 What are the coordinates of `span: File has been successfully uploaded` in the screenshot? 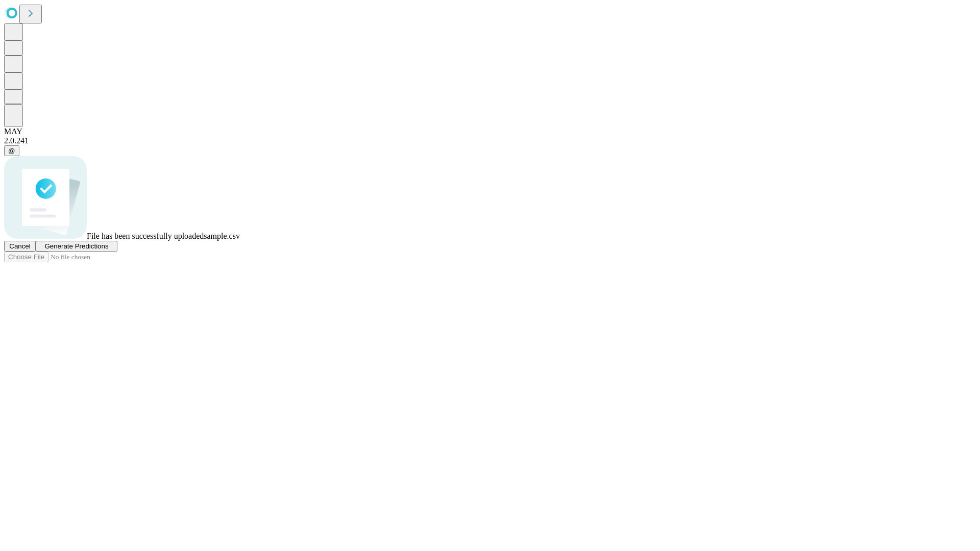 It's located at (145, 236).